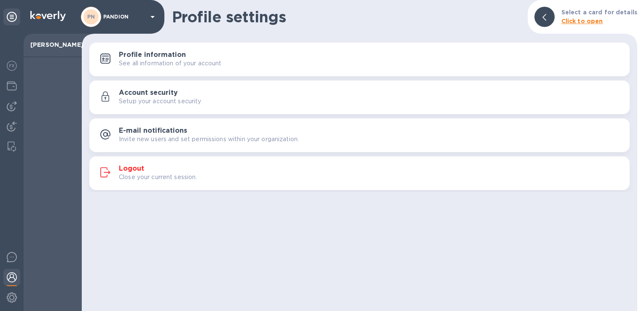 The height and width of the screenshot is (311, 644). I want to click on h3: E-mail notifications, so click(153, 131).